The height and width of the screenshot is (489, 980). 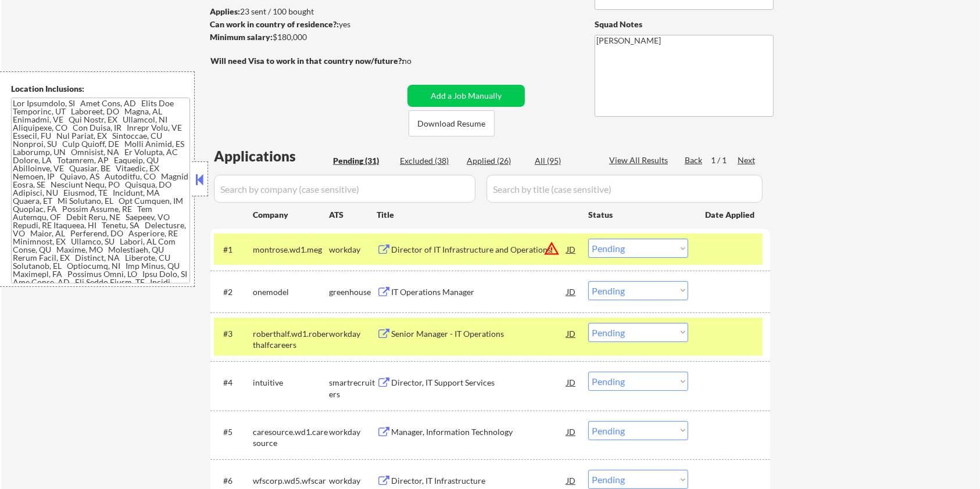 What do you see at coordinates (479, 292) in the screenshot?
I see `div: IT Operations Manager` at bounding box center [479, 292].